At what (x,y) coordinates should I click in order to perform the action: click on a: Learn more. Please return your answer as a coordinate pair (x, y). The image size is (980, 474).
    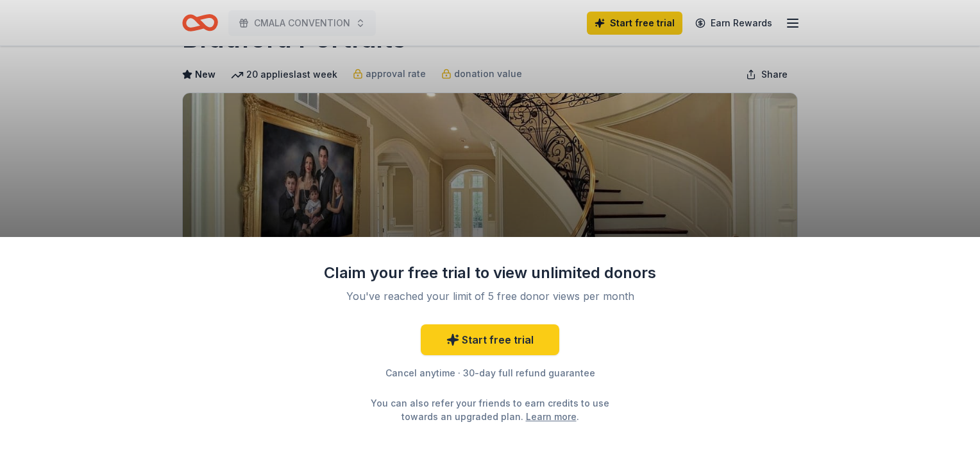
    Looking at the image, I should click on (551, 416).